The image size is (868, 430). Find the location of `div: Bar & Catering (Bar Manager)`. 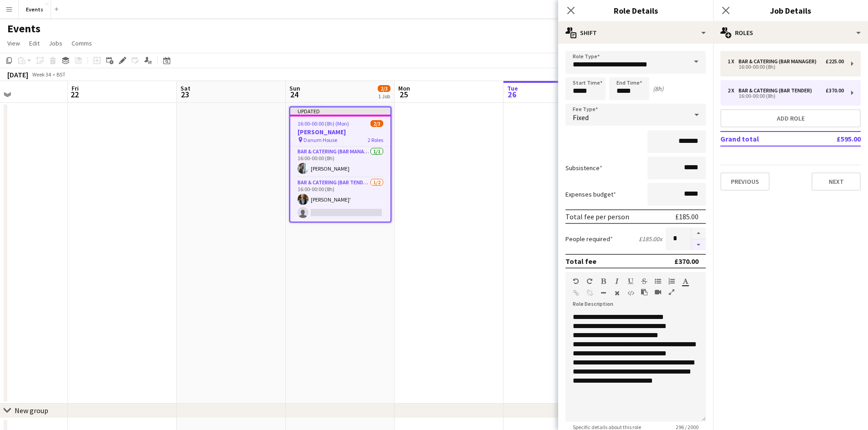

div: Bar & Catering (Bar Manager) is located at coordinates (779, 61).